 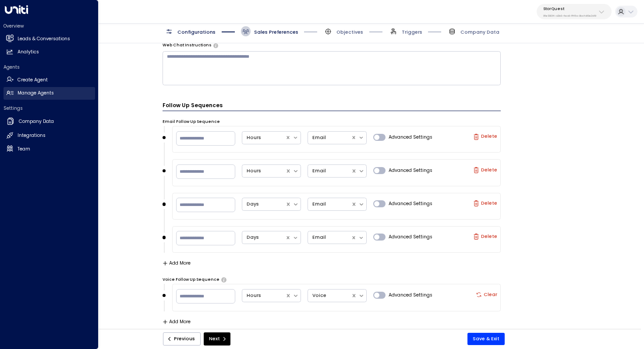 I want to click on a: Team, so click(x=49, y=149).